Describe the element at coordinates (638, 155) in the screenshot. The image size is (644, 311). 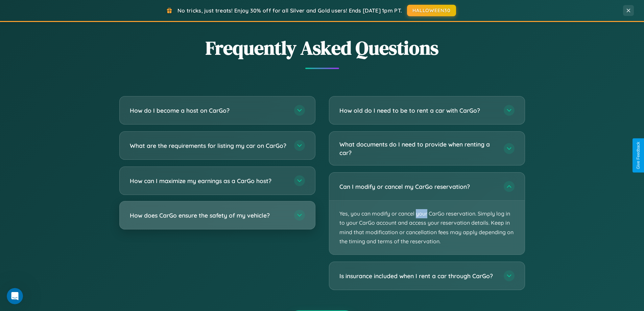
I see `div: Give Feedback` at that location.